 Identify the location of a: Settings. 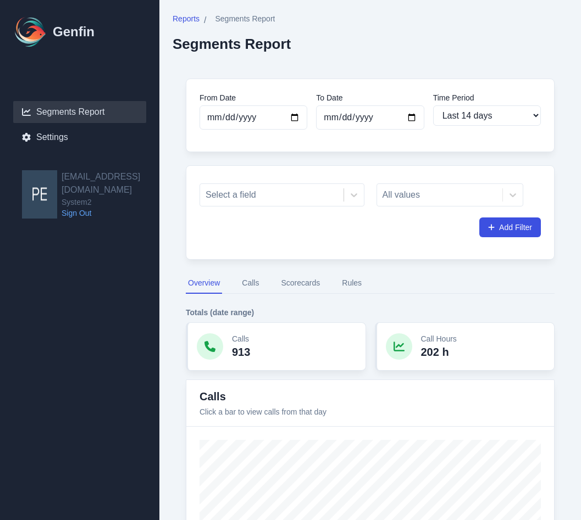
(80, 137).